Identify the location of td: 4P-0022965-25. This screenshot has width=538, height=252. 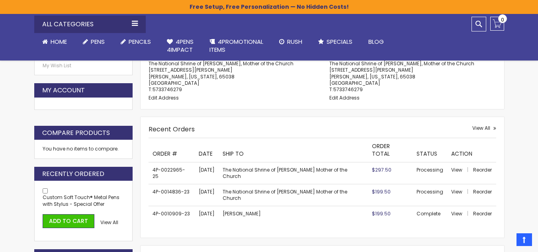
(172, 173).